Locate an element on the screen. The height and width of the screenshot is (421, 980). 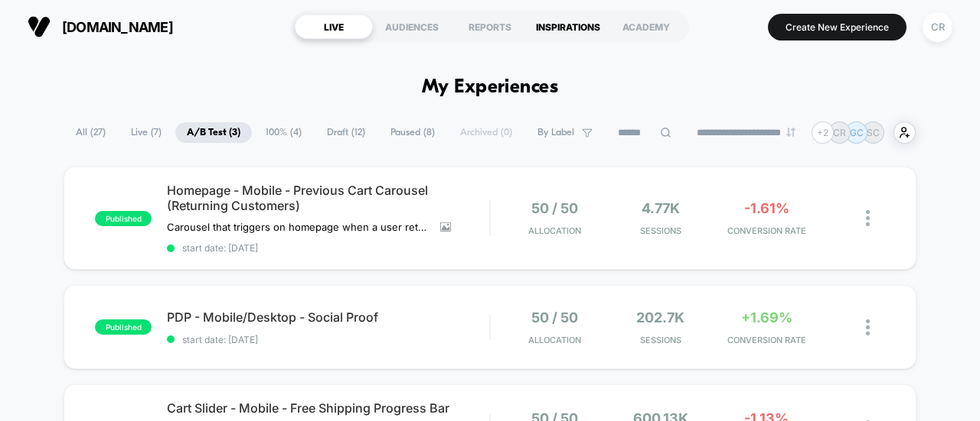
div: AUDIENCES is located at coordinates (412, 27).